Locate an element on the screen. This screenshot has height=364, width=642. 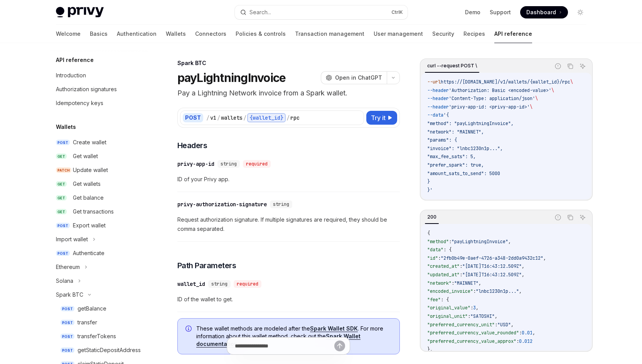
span: ID of your Privy app. is located at coordinates (288, 179).